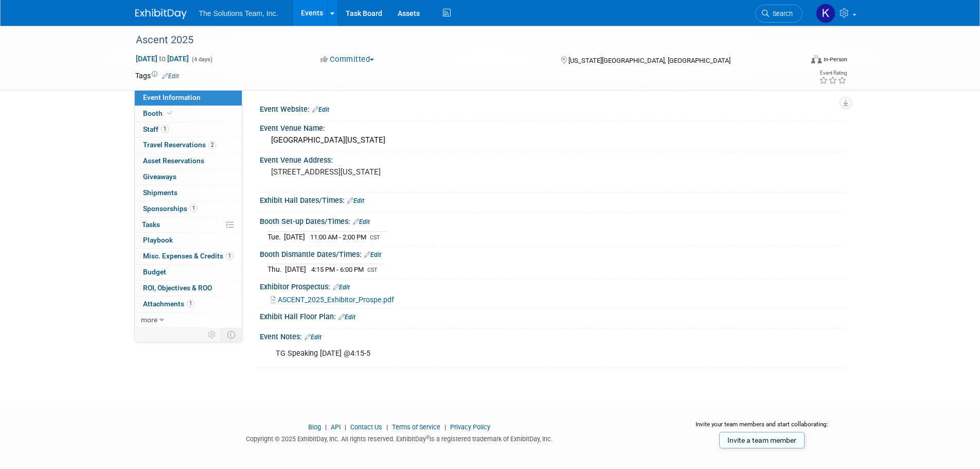 This screenshot has width=980, height=469. Describe the element at coordinates (553, 159) in the screenshot. I see `div: Event Venue Address:` at that location.